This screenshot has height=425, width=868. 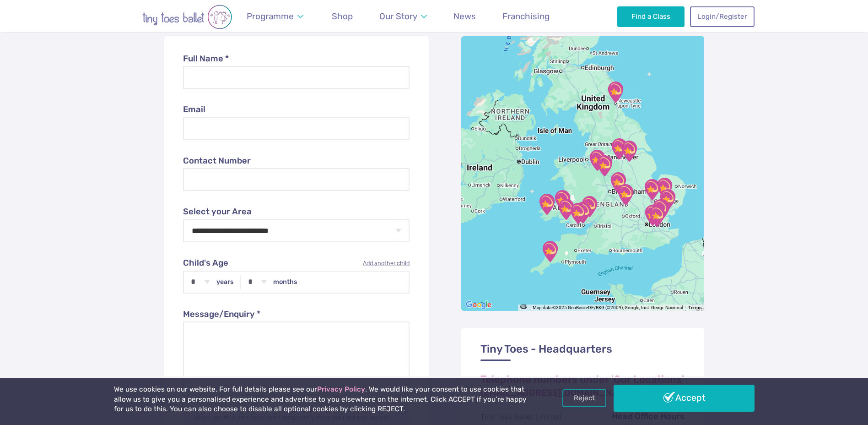 What do you see at coordinates (342, 16) in the screenshot?
I see `span: Shop` at bounding box center [342, 16].